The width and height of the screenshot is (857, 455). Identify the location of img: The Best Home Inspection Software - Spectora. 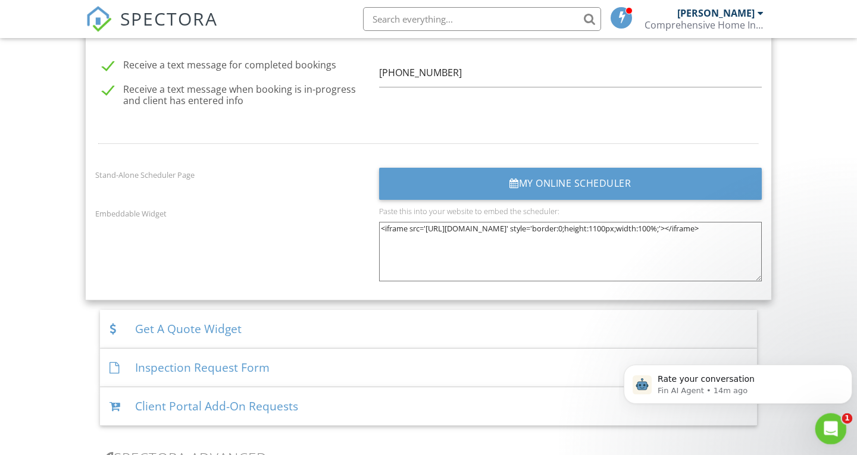
(99, 19).